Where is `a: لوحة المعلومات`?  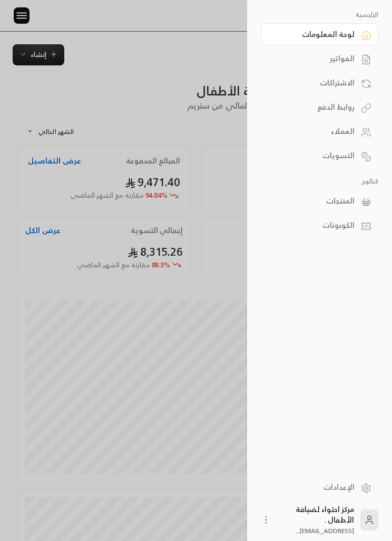 a: لوحة المعلومات is located at coordinates (320, 34).